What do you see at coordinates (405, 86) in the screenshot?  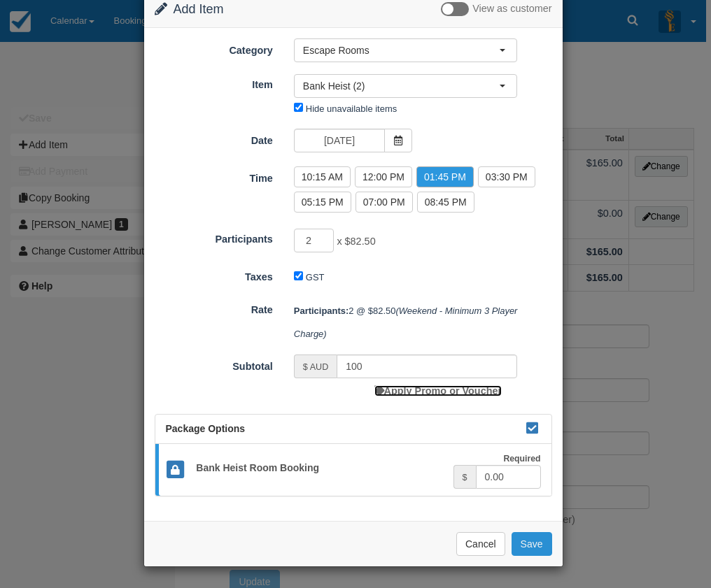 I see `button: Bank Heist (2)` at bounding box center [405, 86].